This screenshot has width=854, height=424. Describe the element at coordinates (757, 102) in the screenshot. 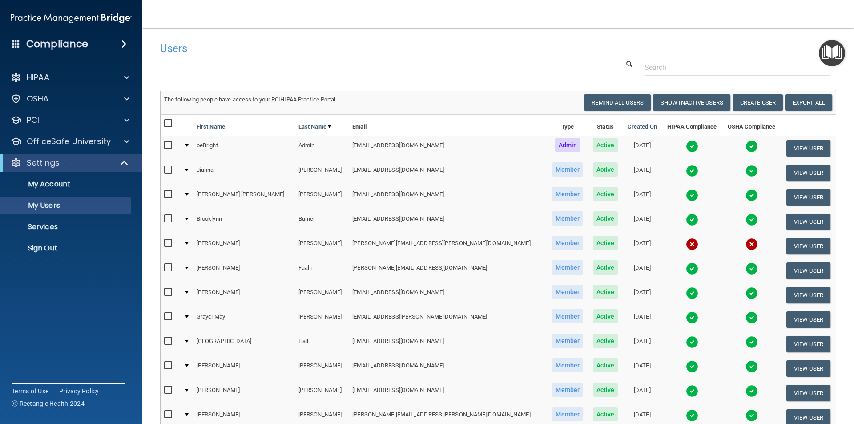

I see `button: Create User` at that location.